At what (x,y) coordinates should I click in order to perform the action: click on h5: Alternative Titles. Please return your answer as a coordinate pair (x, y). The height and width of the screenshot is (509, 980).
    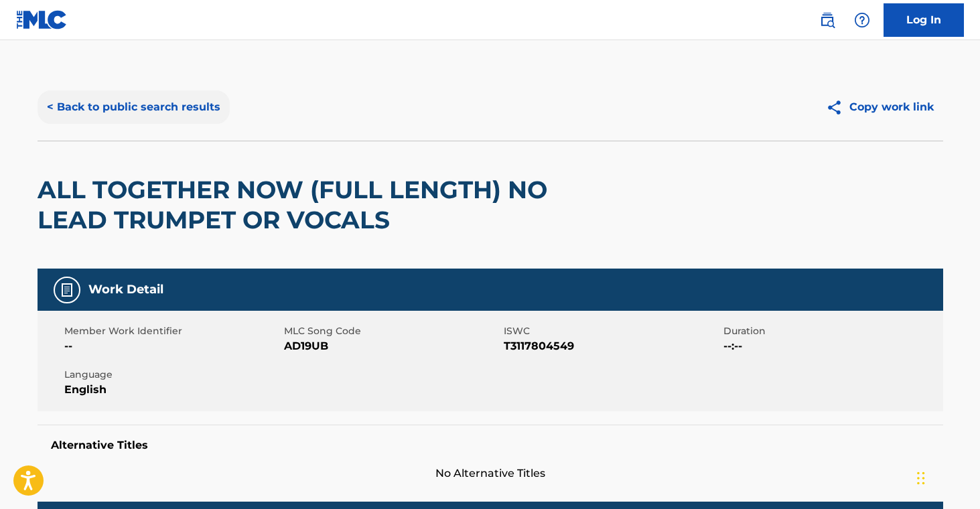
    Looking at the image, I should click on (490, 446).